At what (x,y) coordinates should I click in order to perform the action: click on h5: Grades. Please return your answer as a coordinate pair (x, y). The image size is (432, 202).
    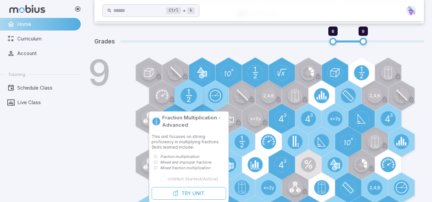
    Looking at the image, I should click on (105, 42).